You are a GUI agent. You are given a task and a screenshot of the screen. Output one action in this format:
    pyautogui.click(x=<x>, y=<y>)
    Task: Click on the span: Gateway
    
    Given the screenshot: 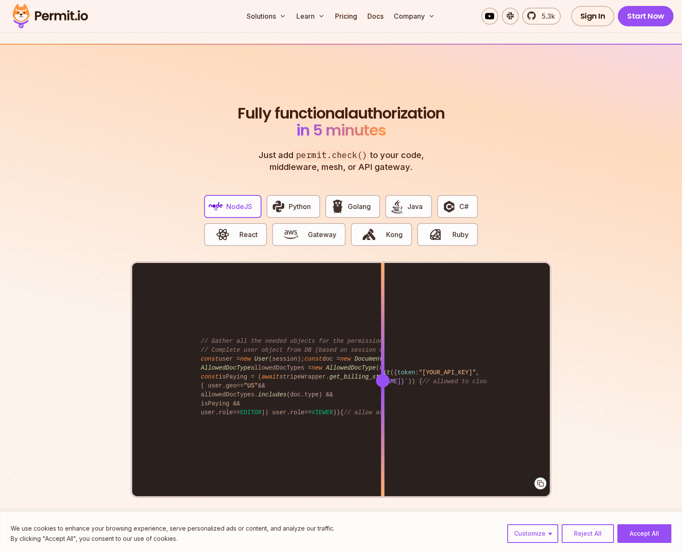 What is the action you would take?
    pyautogui.click(x=322, y=235)
    